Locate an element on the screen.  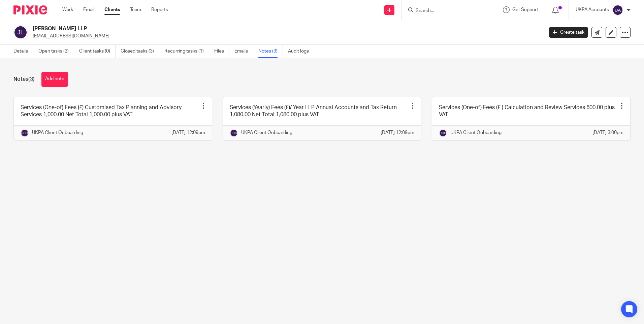
a: Clients is located at coordinates (112, 10).